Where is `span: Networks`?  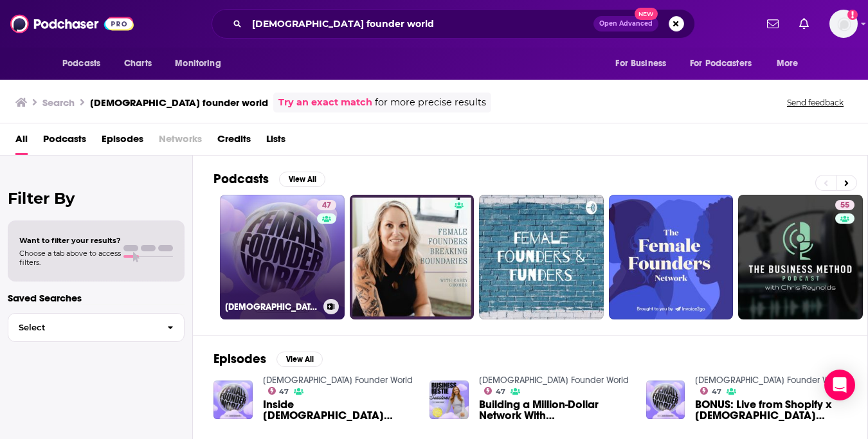
span: Networks is located at coordinates (180, 141).